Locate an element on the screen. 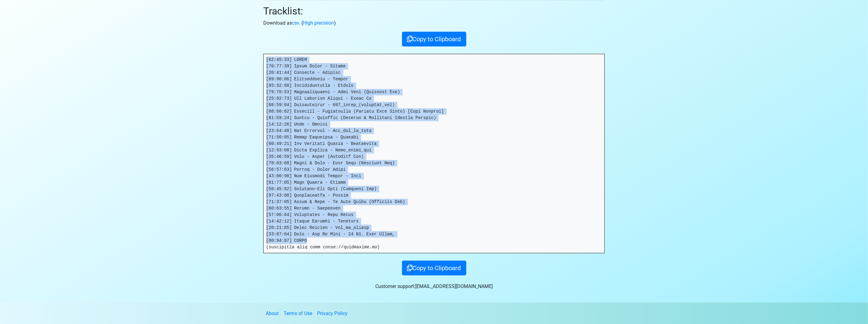 The image size is (868, 324). a: About is located at coordinates (272, 313).